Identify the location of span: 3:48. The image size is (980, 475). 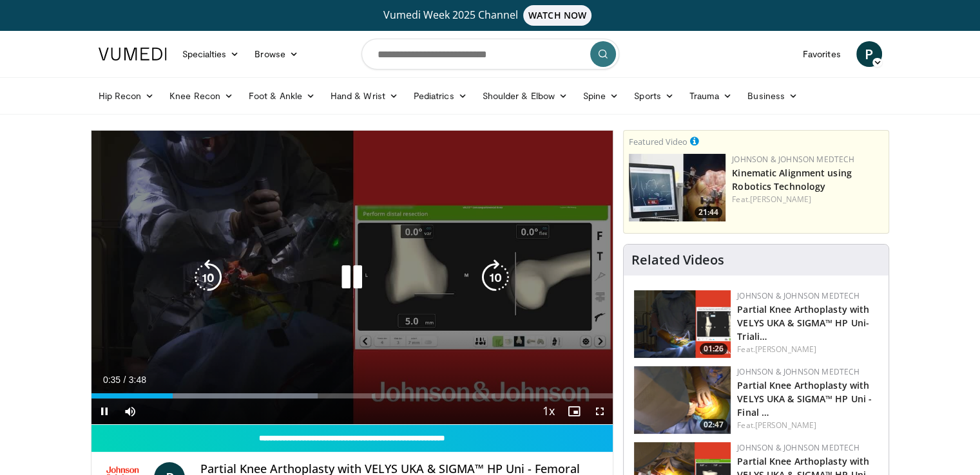
(137, 380).